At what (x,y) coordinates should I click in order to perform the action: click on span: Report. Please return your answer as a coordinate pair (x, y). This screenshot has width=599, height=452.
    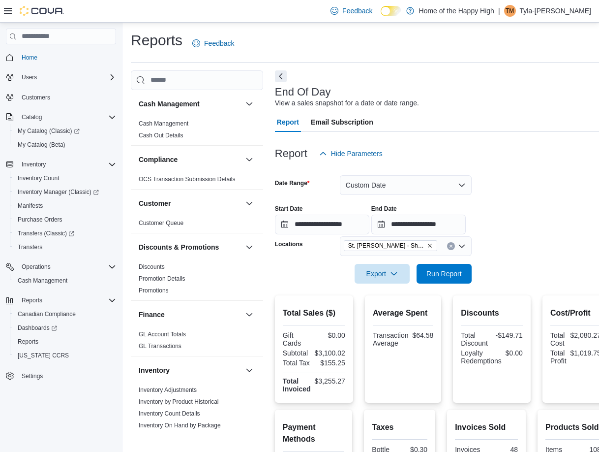
    Looking at the image, I should click on (288, 122).